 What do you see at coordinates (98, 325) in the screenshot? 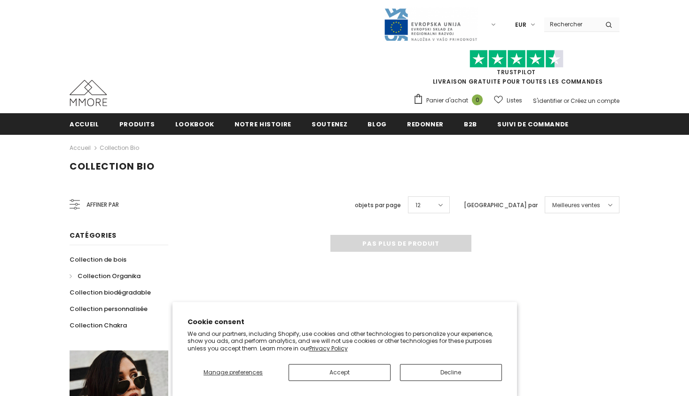
I see `span: Collection Chakra` at bounding box center [98, 325].